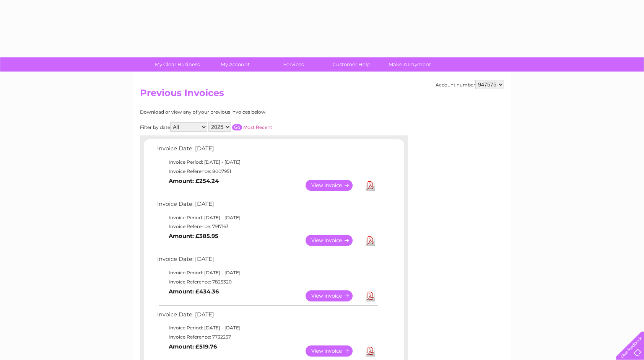  What do you see at coordinates (469, 85) in the screenshot?
I see `div: Account number` at bounding box center [469, 85].